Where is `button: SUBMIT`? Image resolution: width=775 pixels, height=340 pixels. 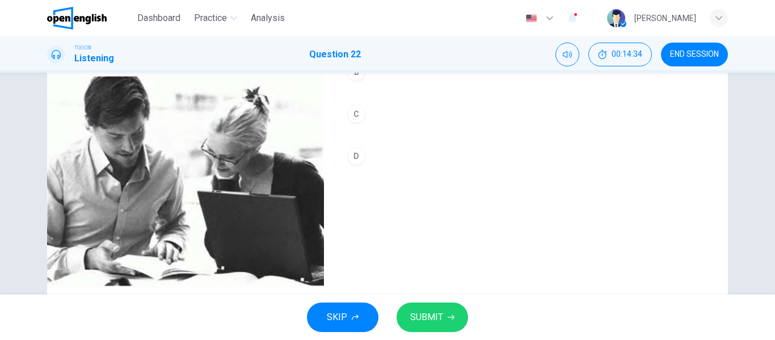 button: SUBMIT is located at coordinates (432, 317).